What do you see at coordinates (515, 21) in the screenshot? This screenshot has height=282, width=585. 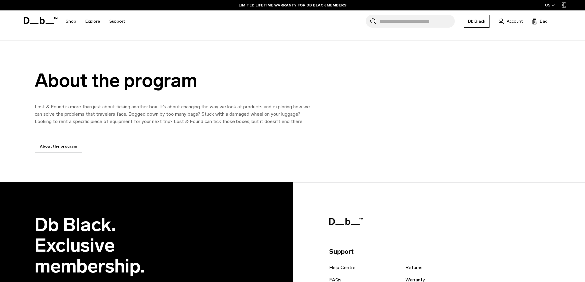 I see `span: Account` at bounding box center [515, 21].